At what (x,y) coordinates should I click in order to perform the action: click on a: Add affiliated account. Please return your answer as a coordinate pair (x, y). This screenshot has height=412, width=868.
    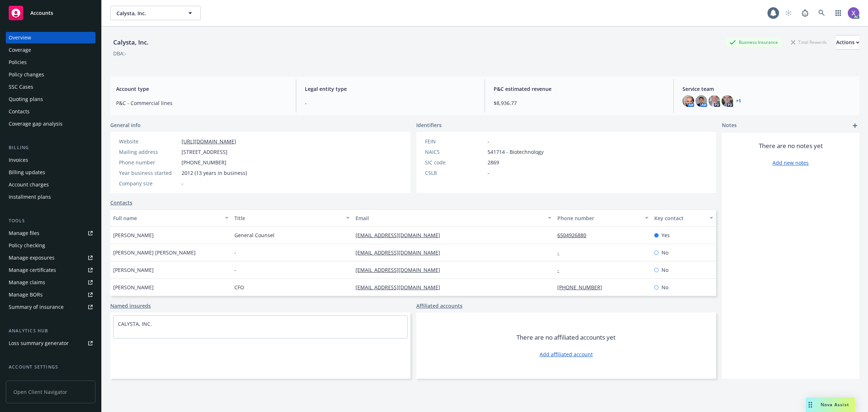
    Looking at the image, I should click on (566, 354).